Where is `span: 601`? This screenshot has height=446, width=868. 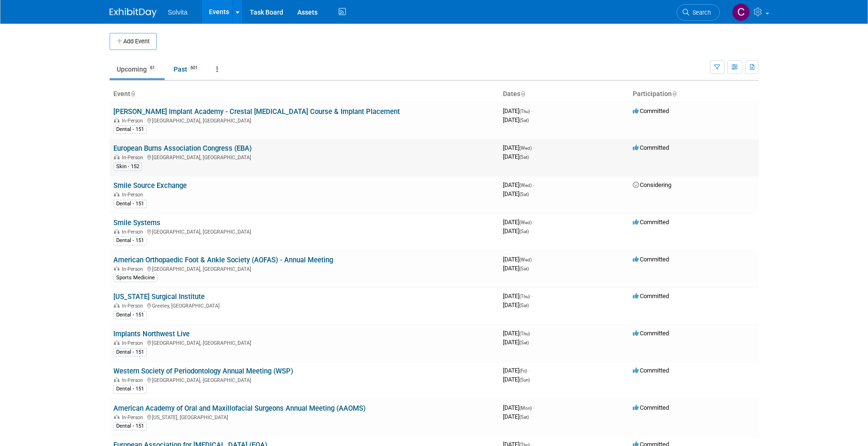 span: 601 is located at coordinates (194, 68).